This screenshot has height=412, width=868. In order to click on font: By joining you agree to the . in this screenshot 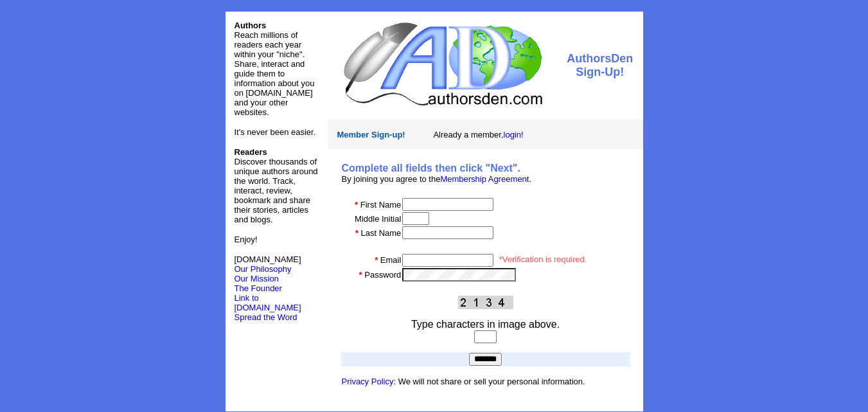, I will do `click(437, 179)`.